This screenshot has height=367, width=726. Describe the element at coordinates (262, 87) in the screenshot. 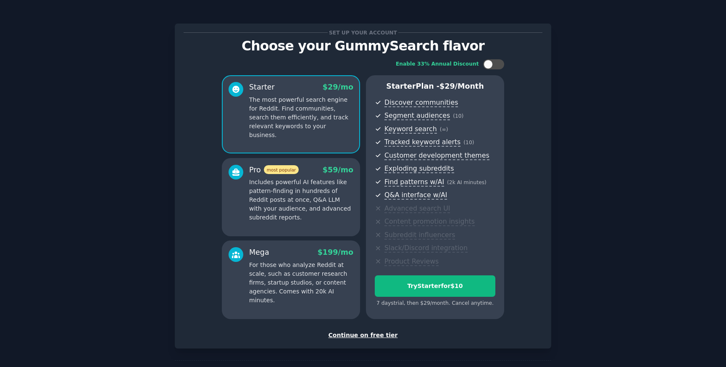

I see `div: Starter` at that location.